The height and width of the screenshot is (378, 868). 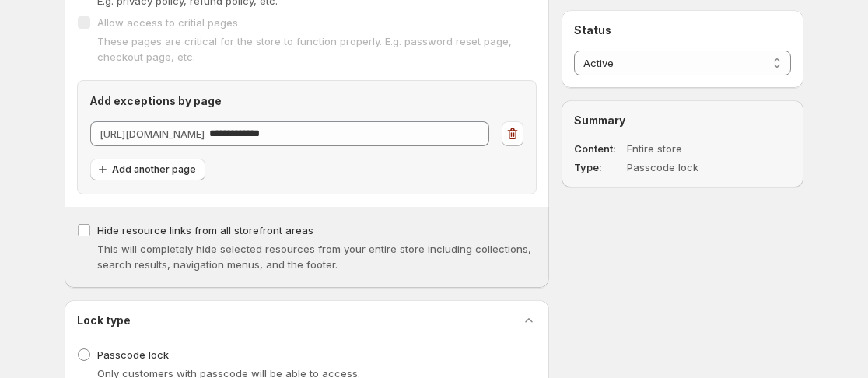 I want to click on h2: Add exceptions by page, so click(x=307, y=101).